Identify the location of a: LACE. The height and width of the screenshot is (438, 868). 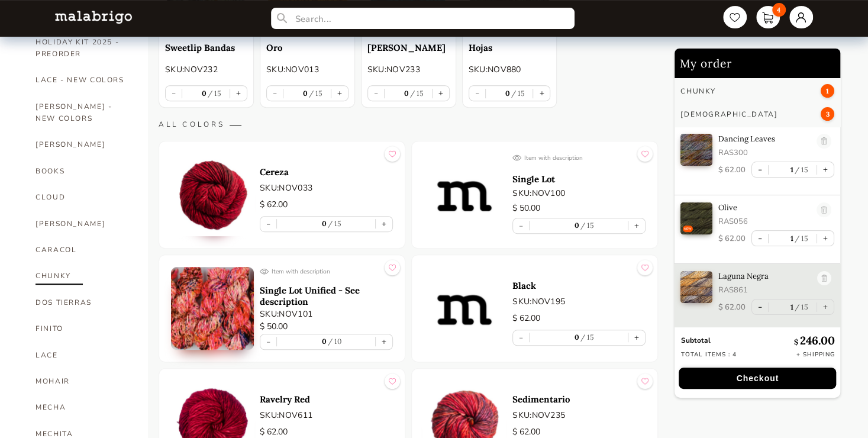
(83, 355).